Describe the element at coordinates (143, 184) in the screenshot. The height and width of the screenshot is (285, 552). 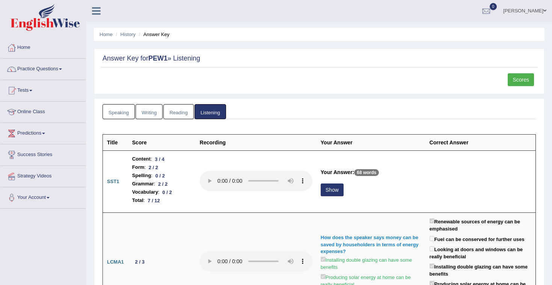
I see `b: Grammar` at that location.